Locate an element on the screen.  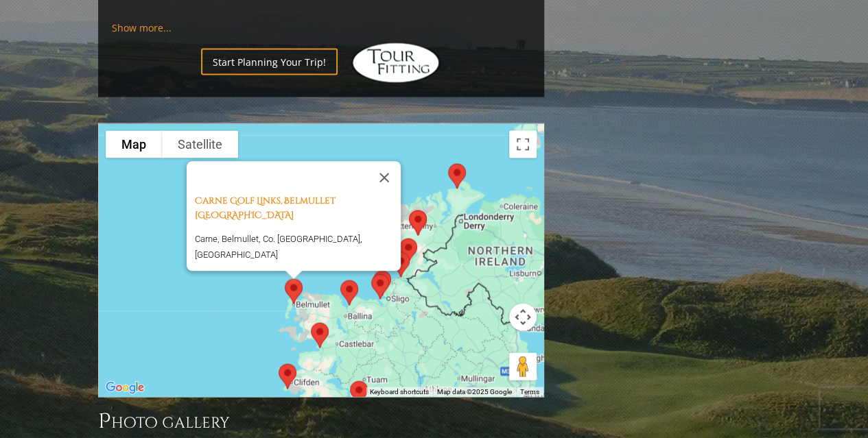
a: Open this area in Google Maps (opens a new window) is located at coordinates (125, 388).